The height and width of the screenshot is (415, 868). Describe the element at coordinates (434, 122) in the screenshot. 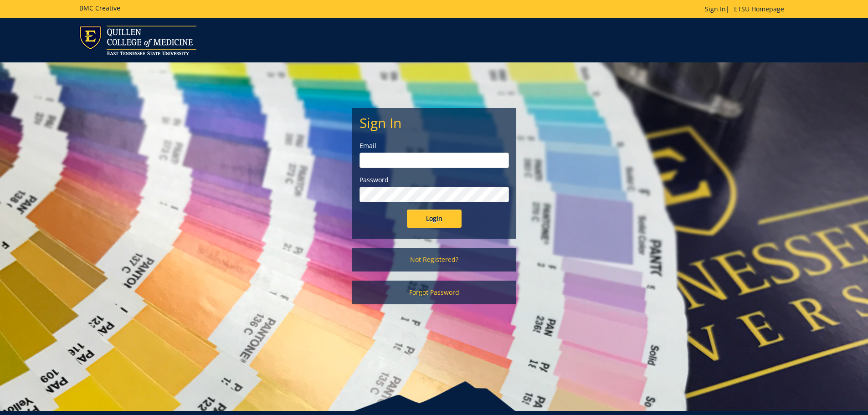

I see `h2: Sign In` at that location.